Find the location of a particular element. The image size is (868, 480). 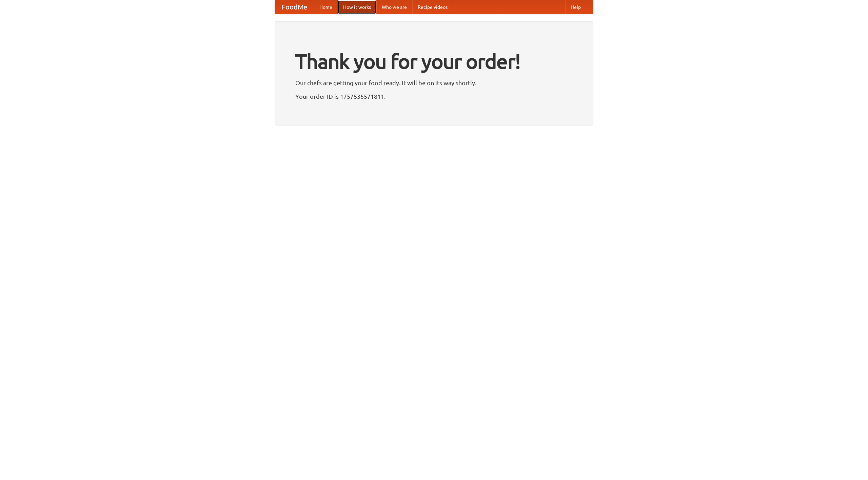

a: FoodMe is located at coordinates (294, 7).